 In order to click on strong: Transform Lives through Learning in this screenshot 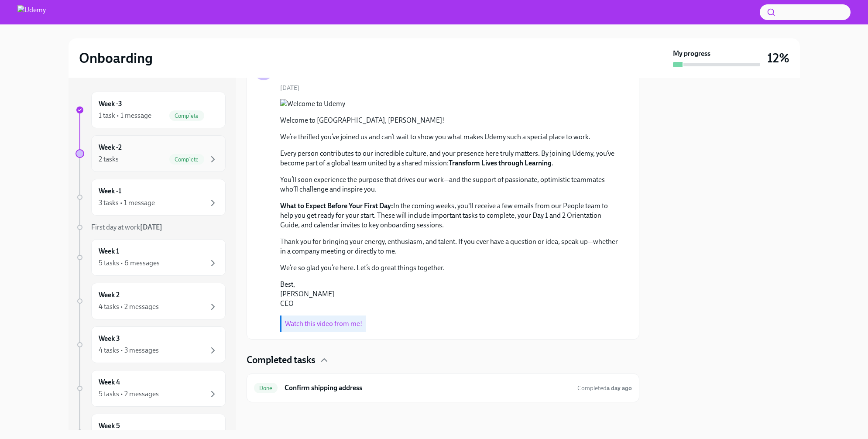, I will do `click(500, 162)`.